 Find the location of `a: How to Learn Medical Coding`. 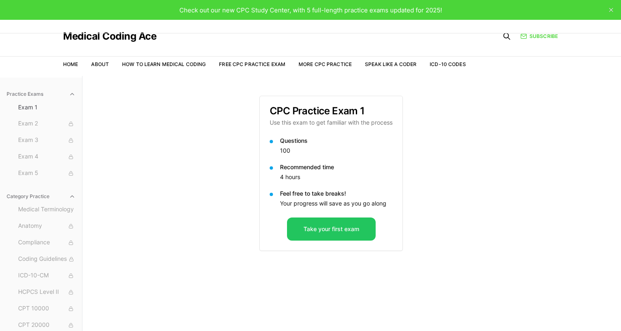

a: How to Learn Medical Coding is located at coordinates (164, 64).